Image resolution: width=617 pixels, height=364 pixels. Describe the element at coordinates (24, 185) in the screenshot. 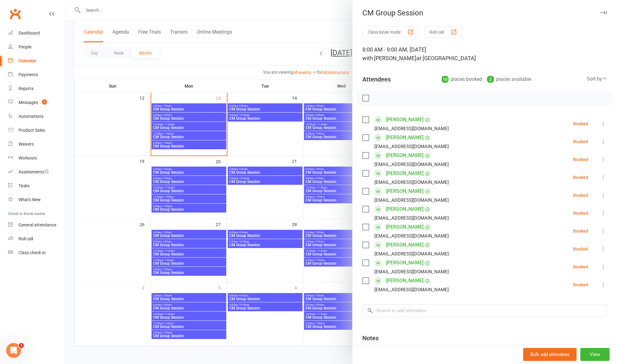

I see `div: Tasks` at that location.